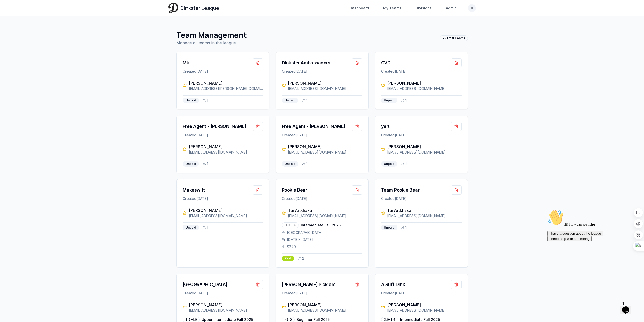 The width and height of the screenshot is (644, 322). Describe the element at coordinates (301, 258) in the screenshot. I see `div: 2` at that location.